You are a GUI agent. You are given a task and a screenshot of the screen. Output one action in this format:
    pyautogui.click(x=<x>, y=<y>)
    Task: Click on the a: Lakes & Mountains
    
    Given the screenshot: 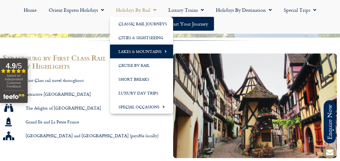 What is the action you would take?
    pyautogui.click(x=142, y=51)
    